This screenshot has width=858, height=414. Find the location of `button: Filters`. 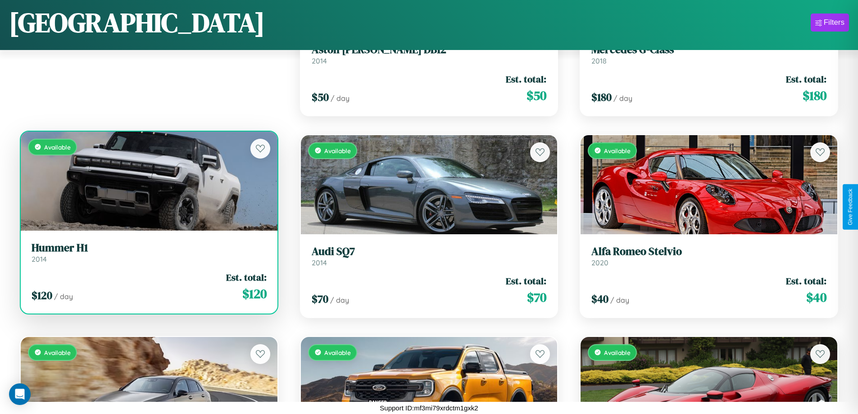

button: Filters is located at coordinates (830, 23).